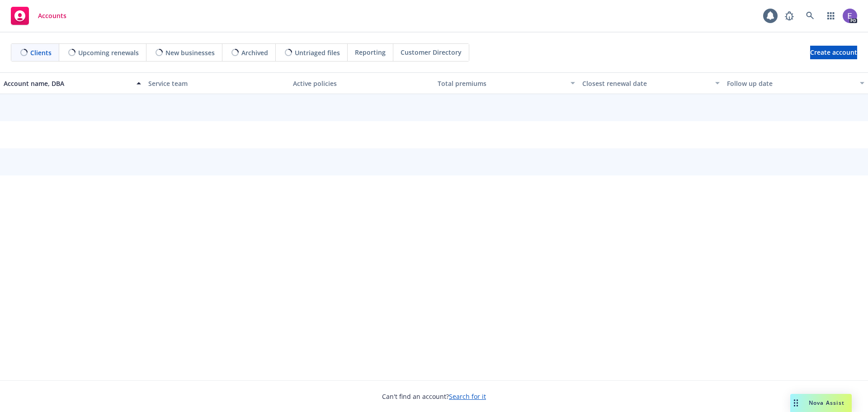 The height and width of the screenshot is (412, 868). I want to click on span: Archived, so click(254, 53).